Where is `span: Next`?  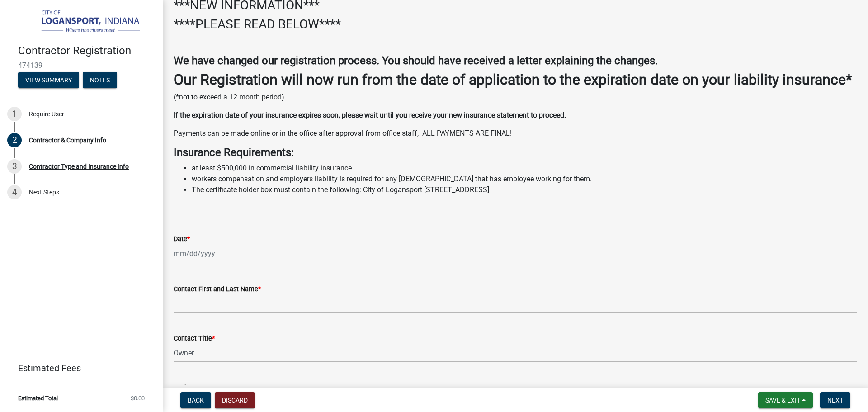
span: Next is located at coordinates (834, 400).